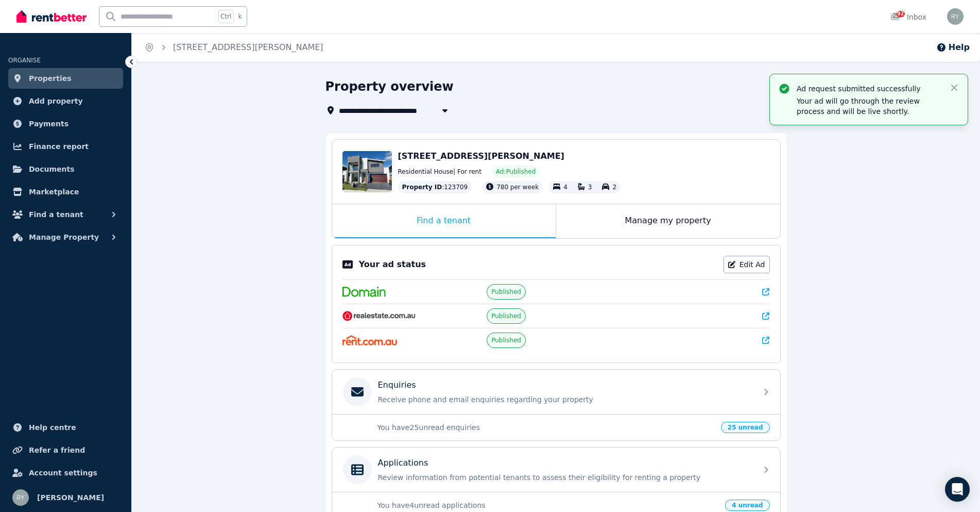 The image size is (980, 512). I want to click on img: RealEstate.com.au, so click(379, 316).